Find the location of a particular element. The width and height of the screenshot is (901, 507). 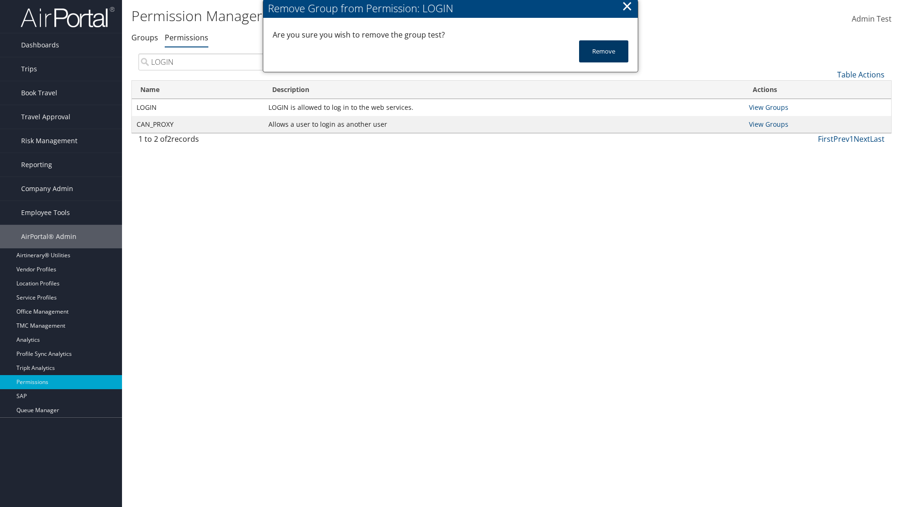

span: Admin Test is located at coordinates (872, 19).